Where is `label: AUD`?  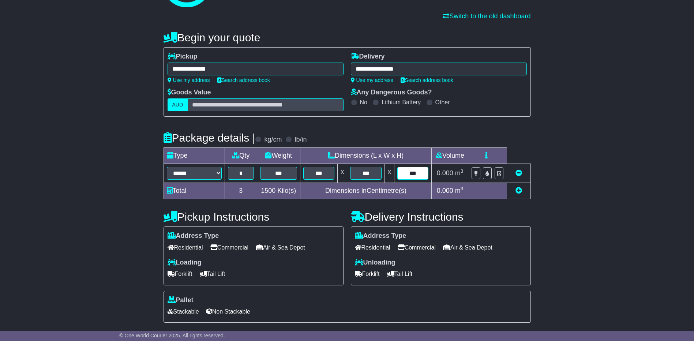 label: AUD is located at coordinates (178, 105).